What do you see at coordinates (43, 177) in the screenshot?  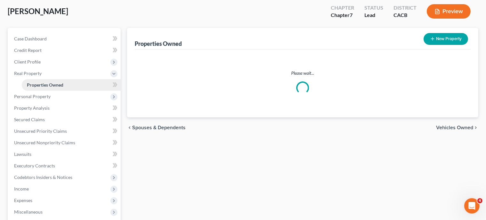 I see `span: Codebtors Insiders & Notices` at bounding box center [43, 177].